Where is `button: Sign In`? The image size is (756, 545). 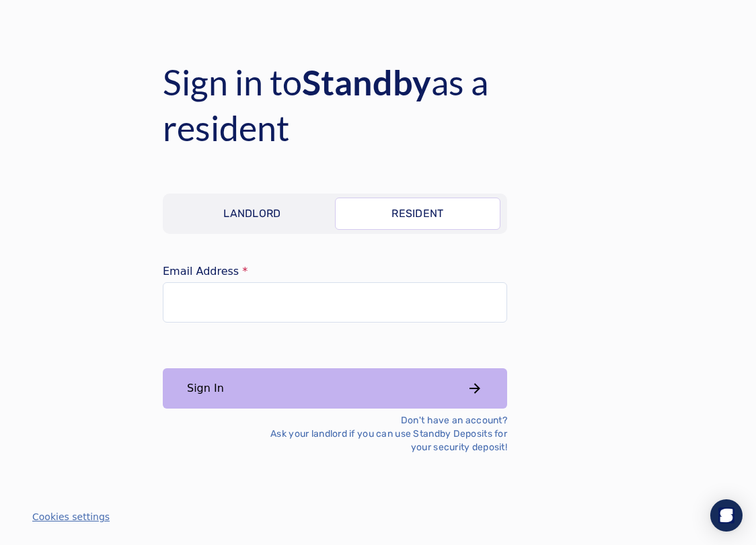
button: Sign In is located at coordinates (335, 389).